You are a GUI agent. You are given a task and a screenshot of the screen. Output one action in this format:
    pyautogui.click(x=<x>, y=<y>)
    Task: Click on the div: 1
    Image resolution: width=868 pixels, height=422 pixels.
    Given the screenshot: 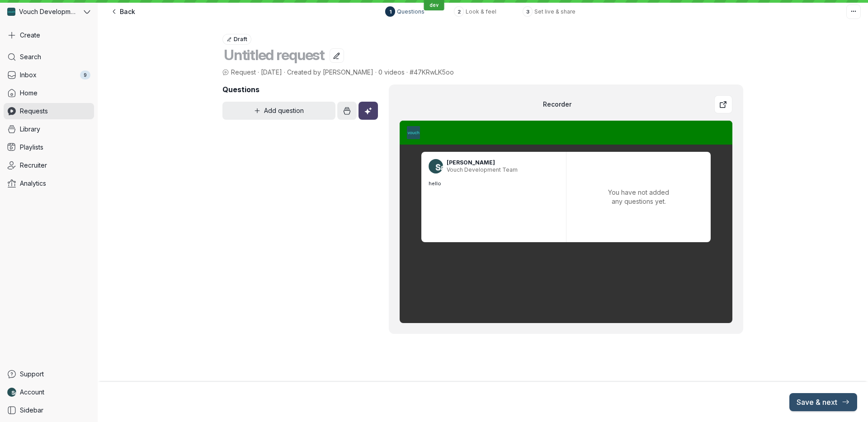 What is the action you would take?
    pyautogui.click(x=390, y=11)
    